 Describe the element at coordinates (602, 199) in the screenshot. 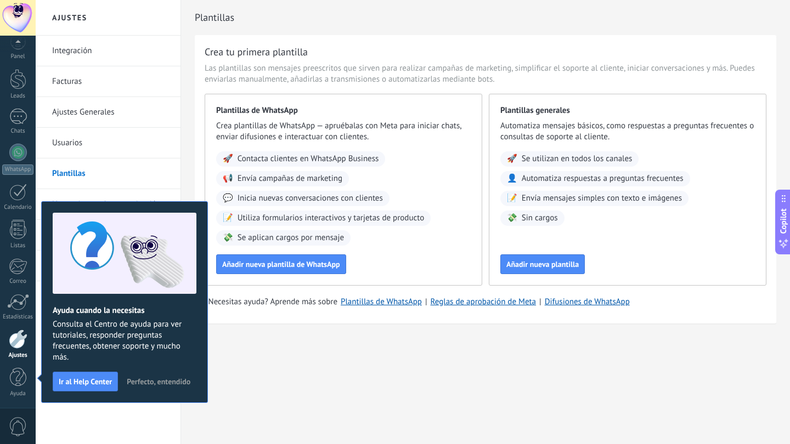

I see `span: Envía mensajes simples con texto e imágenes` at that location.